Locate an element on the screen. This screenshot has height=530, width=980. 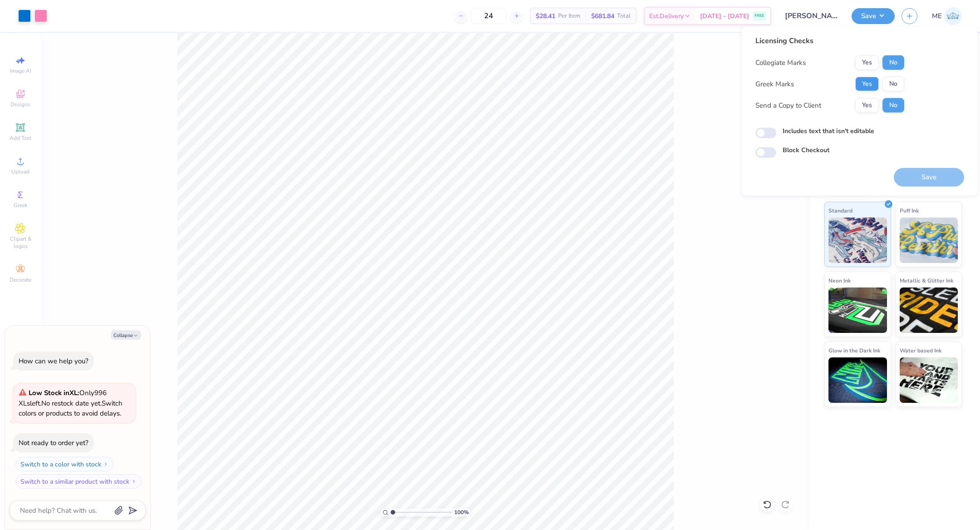
img: Metallic & Glitter Ink is located at coordinates (929, 310).